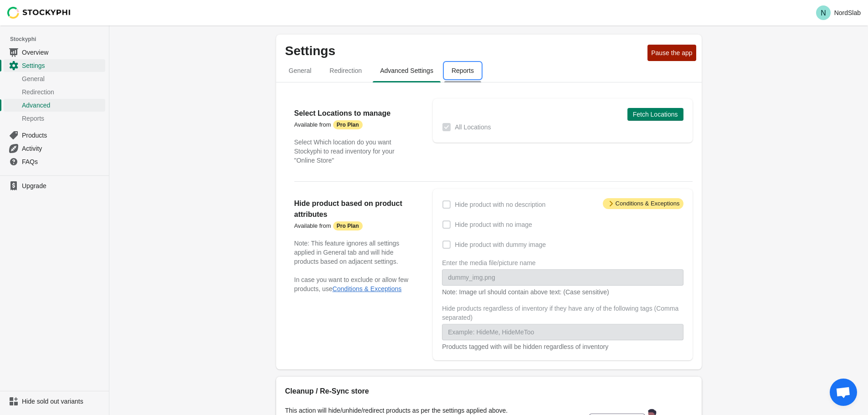 The height and width of the screenshot is (415, 868). I want to click on div: Note: Image url should contain above text: (Case sensitive), so click(562, 292).